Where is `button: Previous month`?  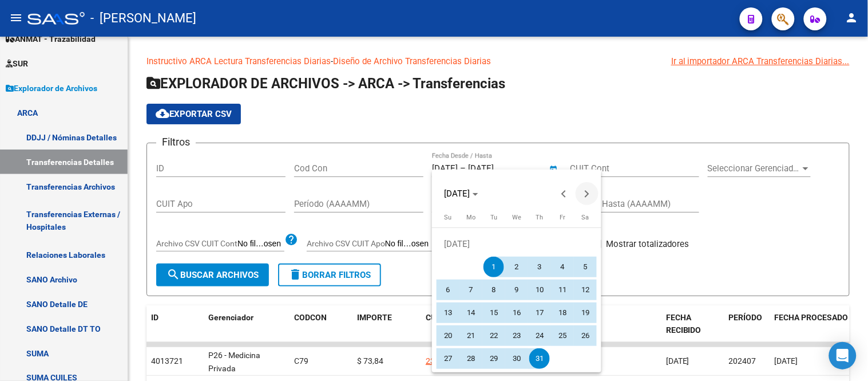 button: Previous month is located at coordinates (564, 194).